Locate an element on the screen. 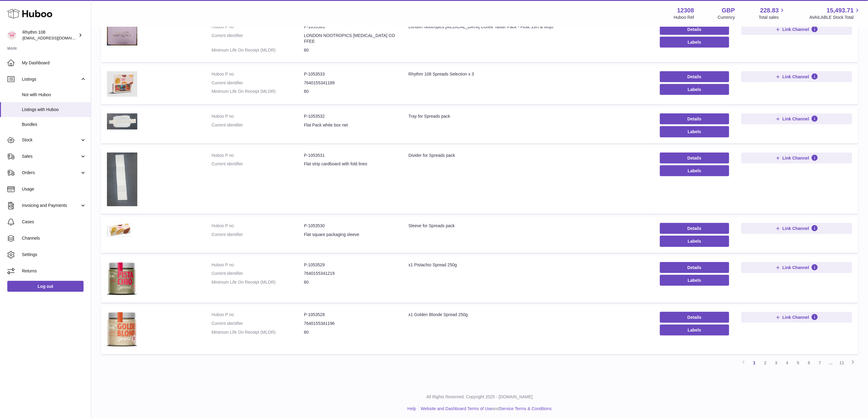 Image resolution: width=868 pixels, height=418 pixels. dd: 7640155341189 is located at coordinates (350, 83).